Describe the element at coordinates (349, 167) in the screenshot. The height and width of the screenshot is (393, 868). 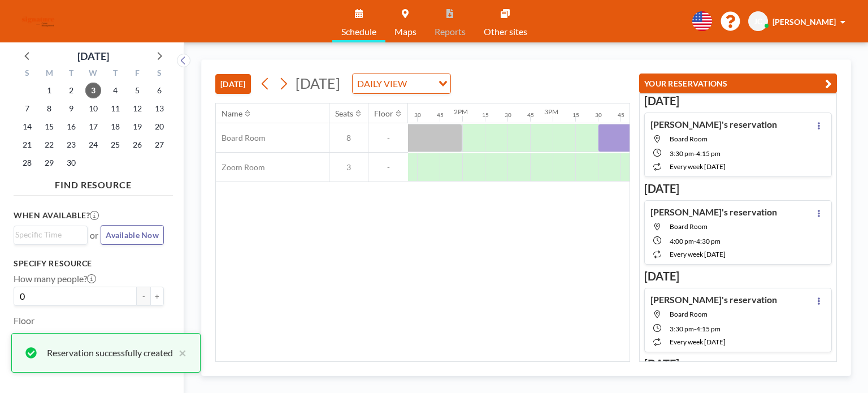
I see `span: 3` at that location.